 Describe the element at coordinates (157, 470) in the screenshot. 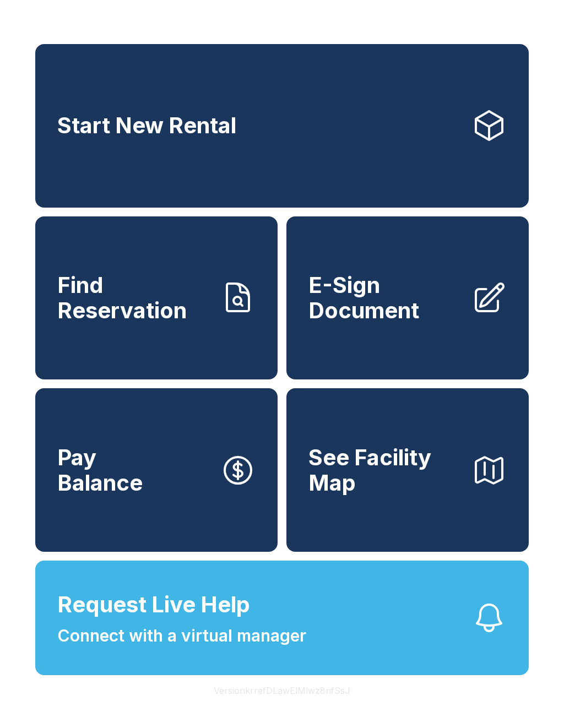

I see `button: PayBalance` at that location.